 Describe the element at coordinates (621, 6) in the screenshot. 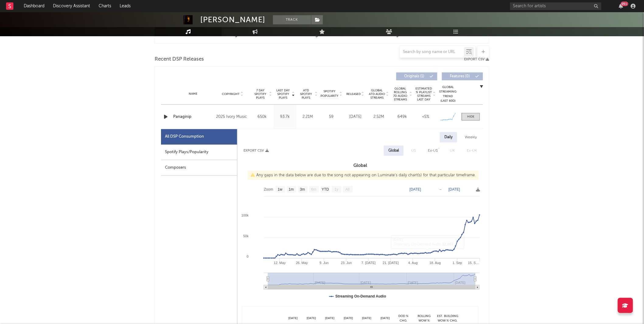

I see `button: 99+` at that location.